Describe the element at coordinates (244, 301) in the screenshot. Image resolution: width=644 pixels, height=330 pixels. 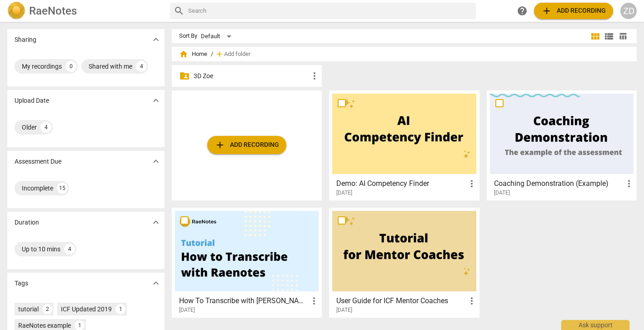
I see `h3: How To Transcribe with RaeNotes` at that location.